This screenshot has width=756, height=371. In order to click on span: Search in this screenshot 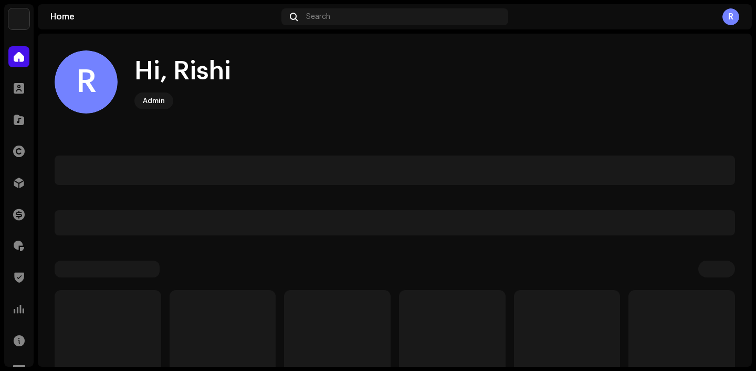, I will do `click(318, 17)`.